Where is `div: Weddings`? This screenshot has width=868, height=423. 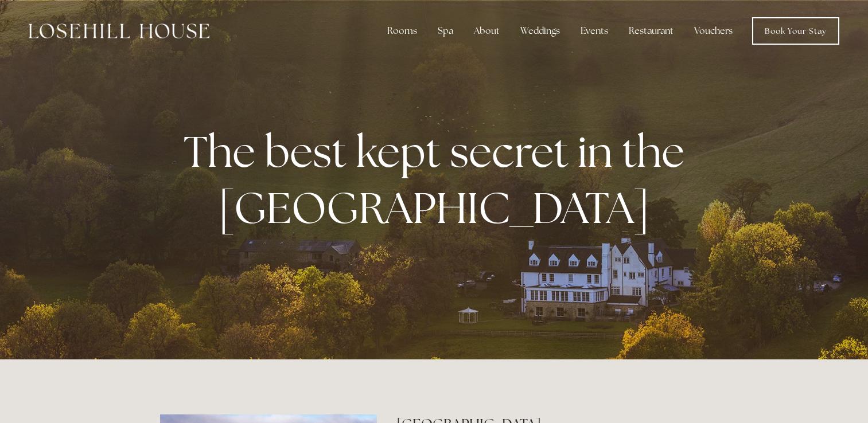
div: Weddings is located at coordinates (540, 31).